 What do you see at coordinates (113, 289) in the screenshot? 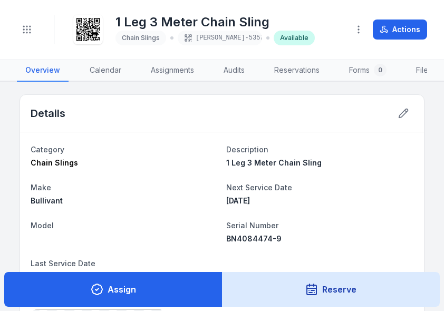
I see `button: Assign` at bounding box center [113, 289].